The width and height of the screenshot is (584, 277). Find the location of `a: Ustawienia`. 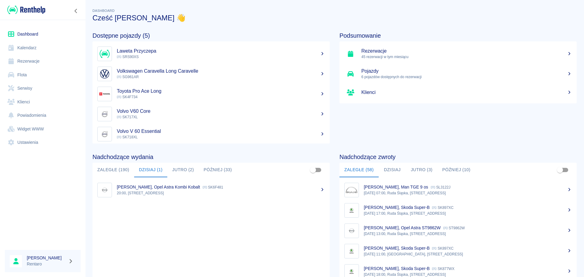

a: Ustawienia is located at coordinates (43, 142).